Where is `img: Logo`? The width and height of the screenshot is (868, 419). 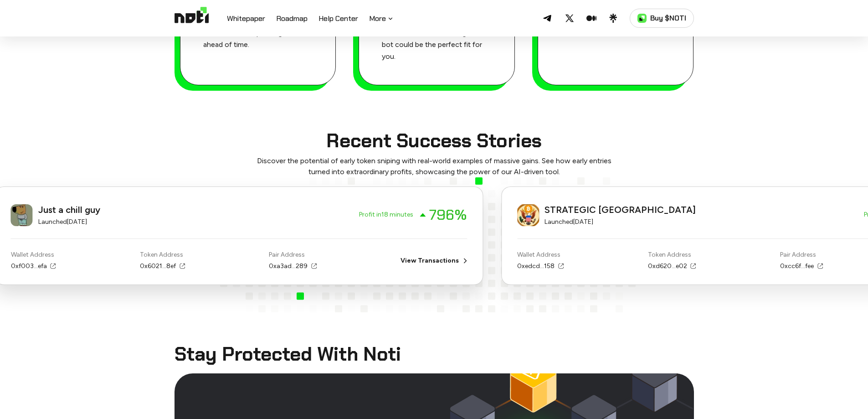
img: Logo is located at coordinates (191, 18).